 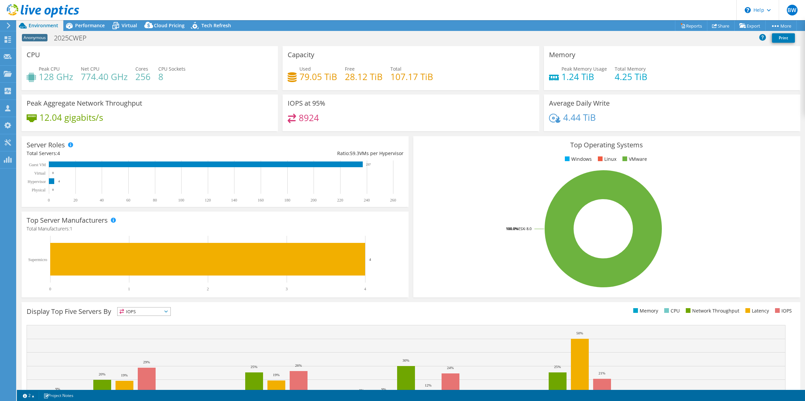 What do you see at coordinates (143, 77) in the screenshot?
I see `h4: 256` at bounding box center [143, 77].